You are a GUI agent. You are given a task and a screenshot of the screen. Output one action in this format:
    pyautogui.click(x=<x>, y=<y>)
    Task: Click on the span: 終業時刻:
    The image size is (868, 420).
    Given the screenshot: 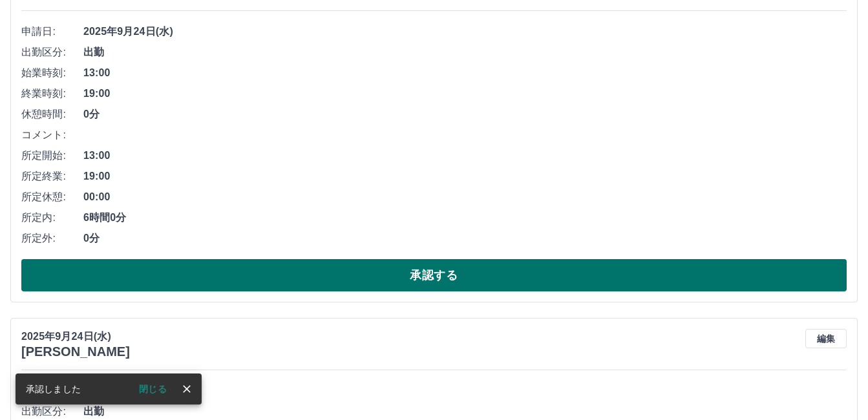 What is the action you would take?
    pyautogui.click(x=52, y=94)
    